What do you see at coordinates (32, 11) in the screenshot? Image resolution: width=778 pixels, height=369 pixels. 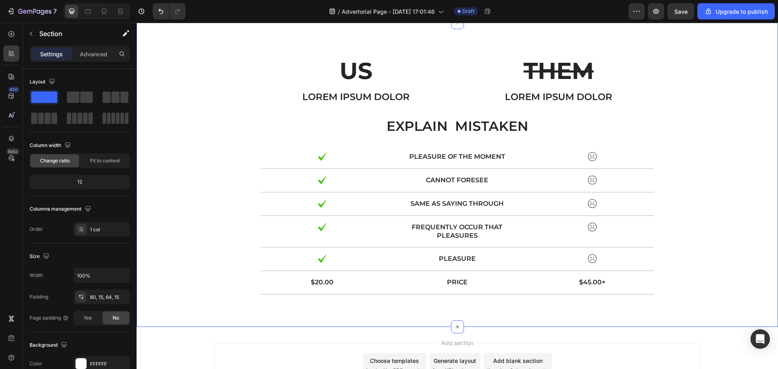 I see `button: 7` at bounding box center [32, 11].